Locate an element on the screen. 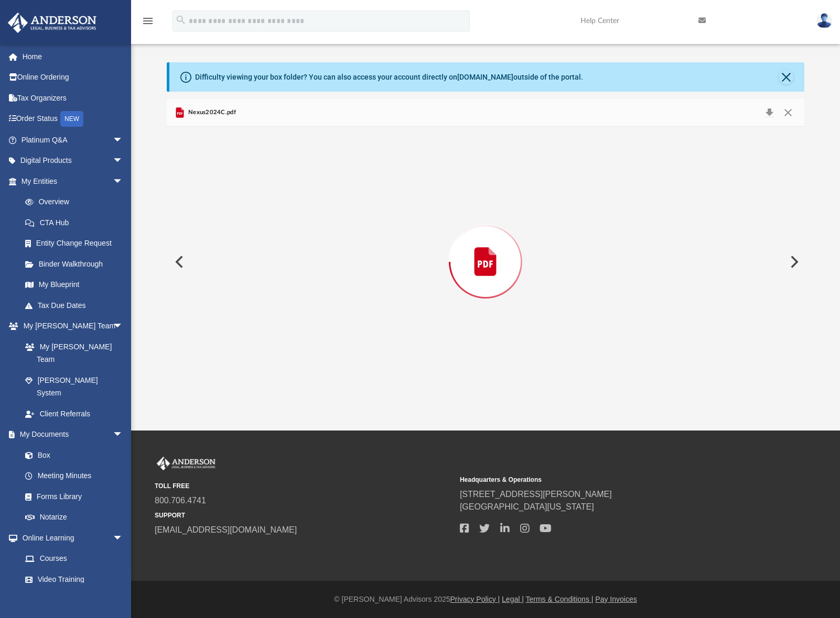  a: Terms & Conditions | is located at coordinates (560, 599).